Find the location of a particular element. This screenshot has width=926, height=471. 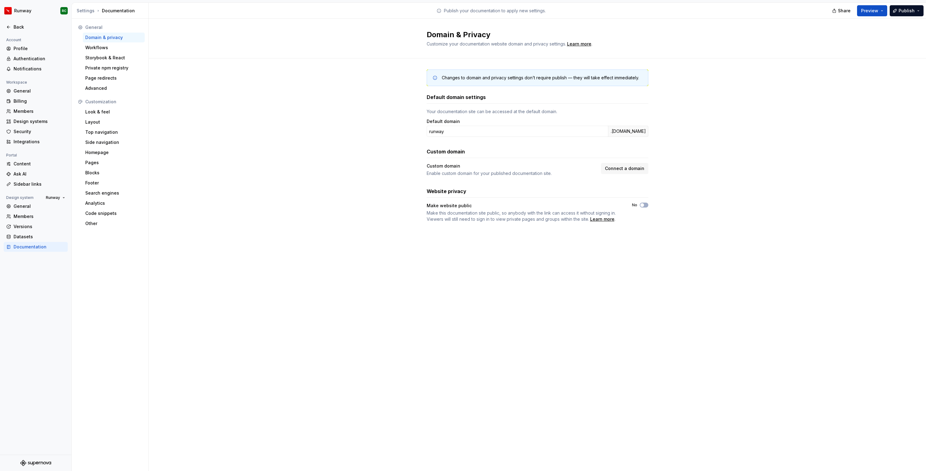

p: Publish your documentation to apply new settings. is located at coordinates (494, 11).